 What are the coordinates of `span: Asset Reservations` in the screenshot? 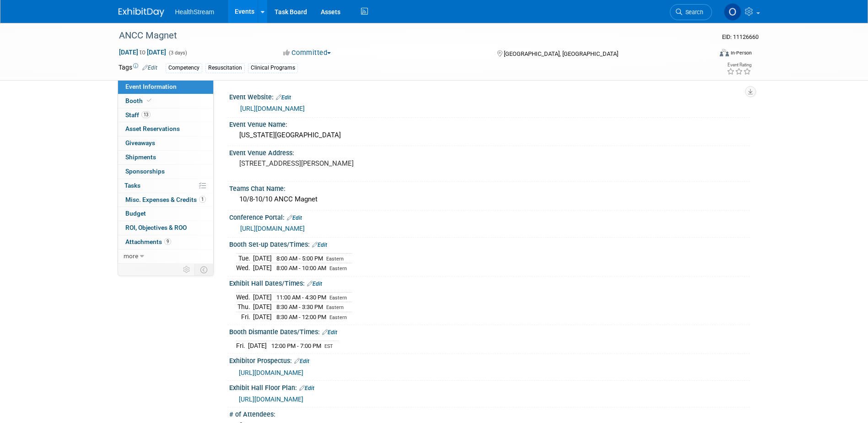 It's located at (152, 128).